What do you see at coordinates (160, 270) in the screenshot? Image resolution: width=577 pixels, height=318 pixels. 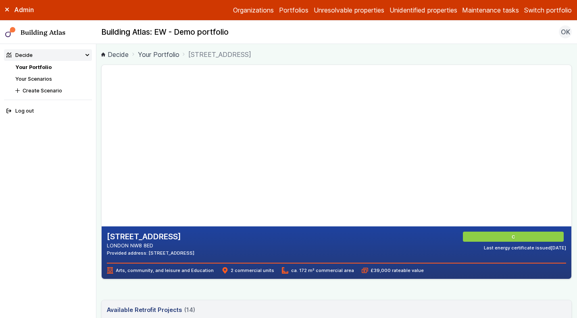 I see `span: Arts, community, and leisure and Education` at bounding box center [160, 270].